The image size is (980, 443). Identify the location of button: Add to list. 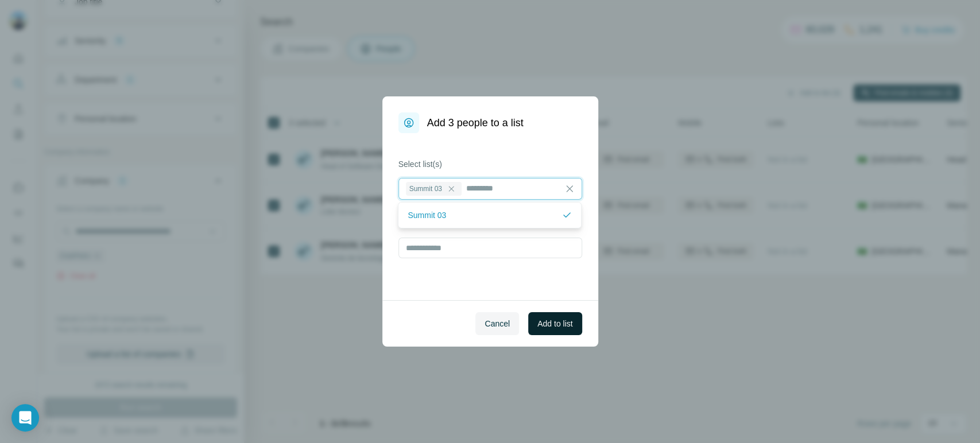
(555, 324).